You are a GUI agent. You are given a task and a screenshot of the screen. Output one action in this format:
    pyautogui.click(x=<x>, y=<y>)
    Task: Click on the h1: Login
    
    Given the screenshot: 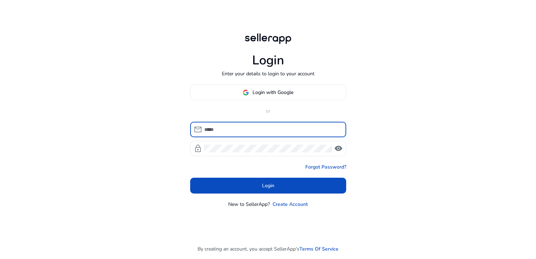 What is the action you would take?
    pyautogui.click(x=268, y=60)
    